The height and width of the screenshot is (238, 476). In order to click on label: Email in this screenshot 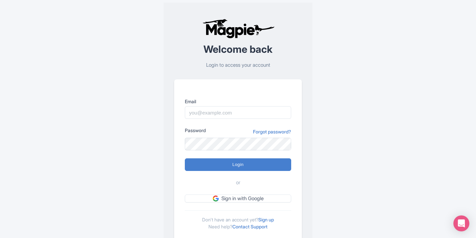, I will do `click(238, 101)`.